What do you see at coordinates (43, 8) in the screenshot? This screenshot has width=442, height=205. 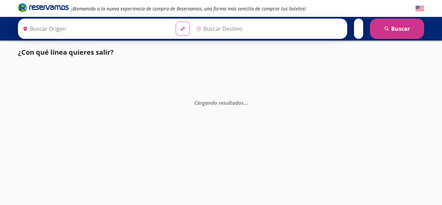 I see `a: Brand Logo` at bounding box center [43, 8].